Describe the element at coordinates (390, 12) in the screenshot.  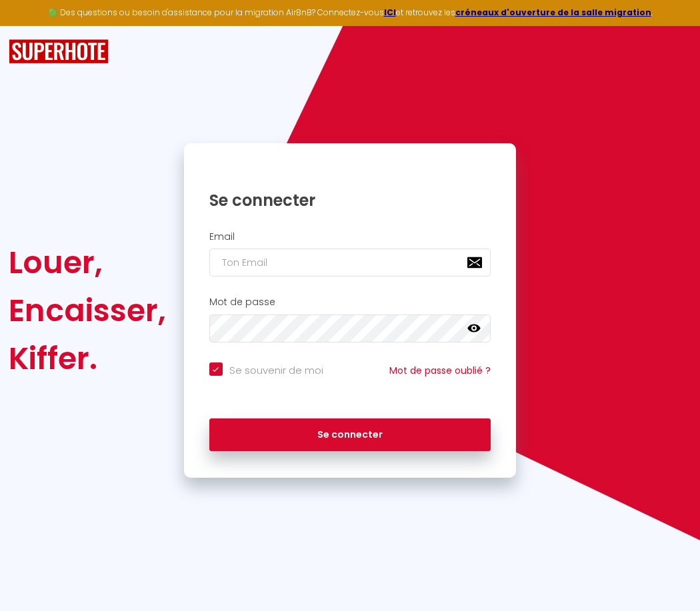
I see `a: ICI` at that location.